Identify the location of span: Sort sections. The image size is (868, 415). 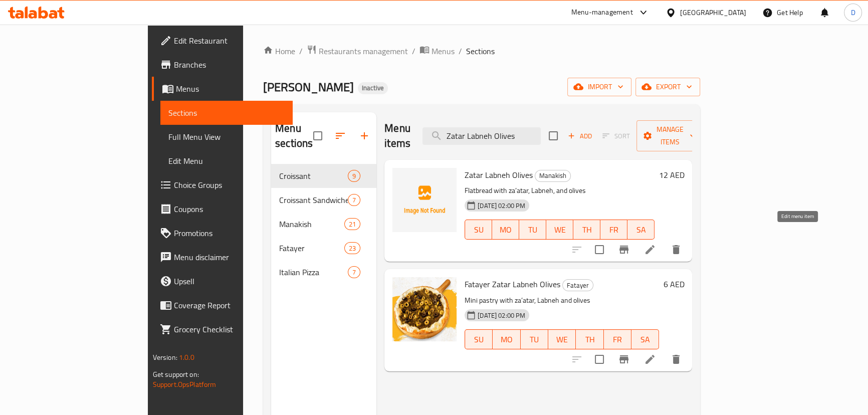
(340, 136).